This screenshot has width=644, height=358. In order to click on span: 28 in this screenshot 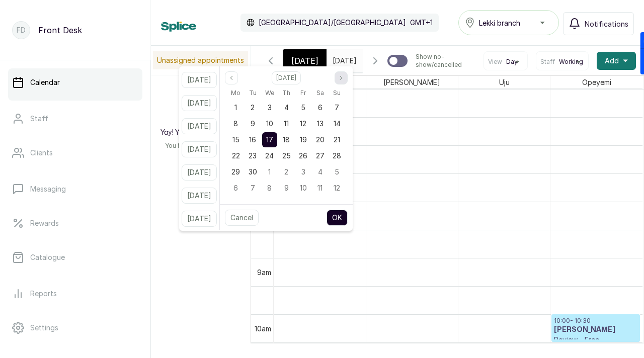, I will do `click(336, 155)`.